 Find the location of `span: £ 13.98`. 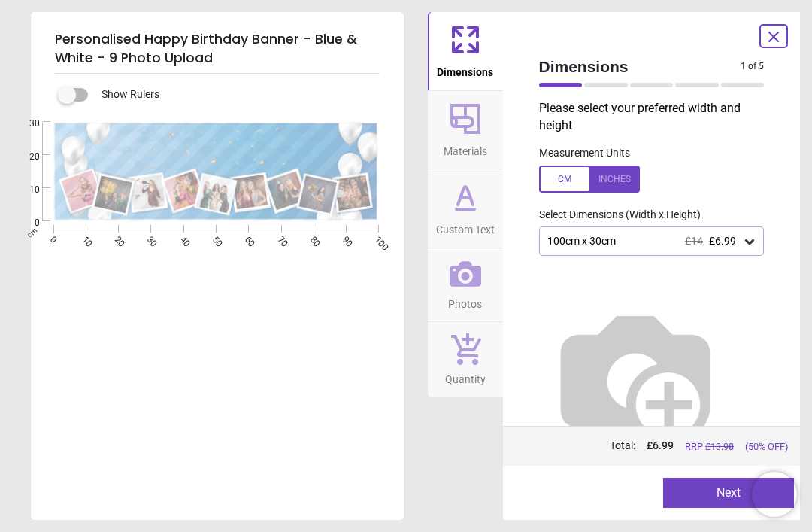

span: £ 13.98 is located at coordinates (720, 446).